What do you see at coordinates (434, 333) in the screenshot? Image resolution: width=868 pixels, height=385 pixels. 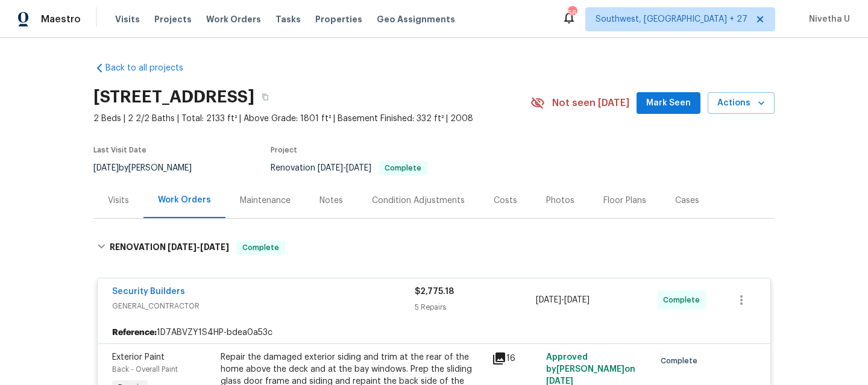 I see `div: 1D7ABVZY1S4HP-bdea0a53c` at bounding box center [434, 333].